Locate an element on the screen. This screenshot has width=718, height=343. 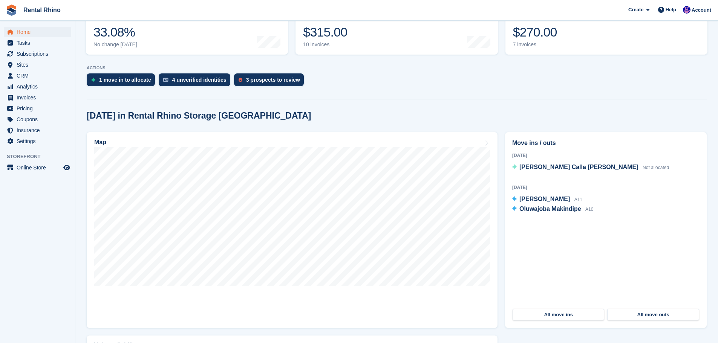
a: Map is located at coordinates (292, 230).